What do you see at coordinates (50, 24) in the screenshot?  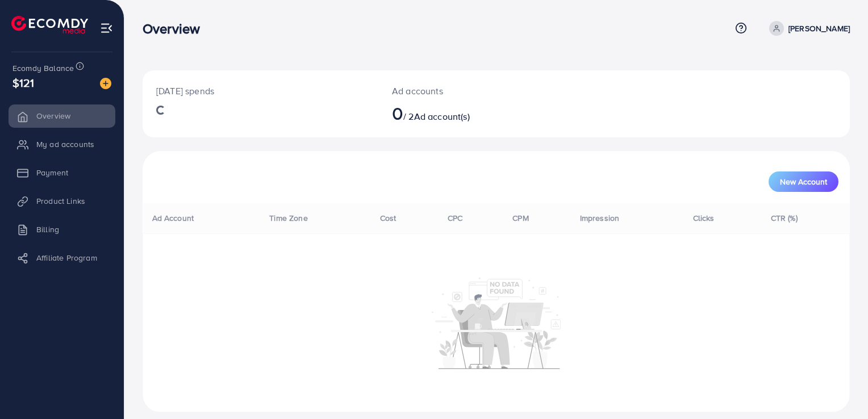 I see `a: logo` at bounding box center [50, 24].